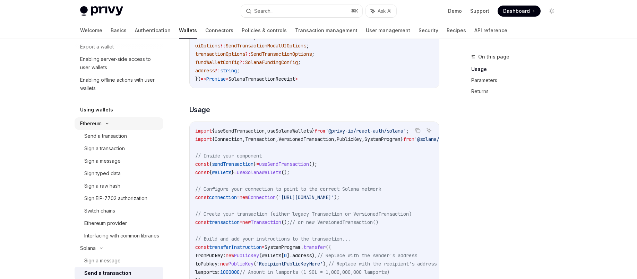 The height and width of the screenshot is (279, 637). What do you see at coordinates (217, 62) in the screenshot?
I see `span: fundWalletConfig` at bounding box center [217, 62].